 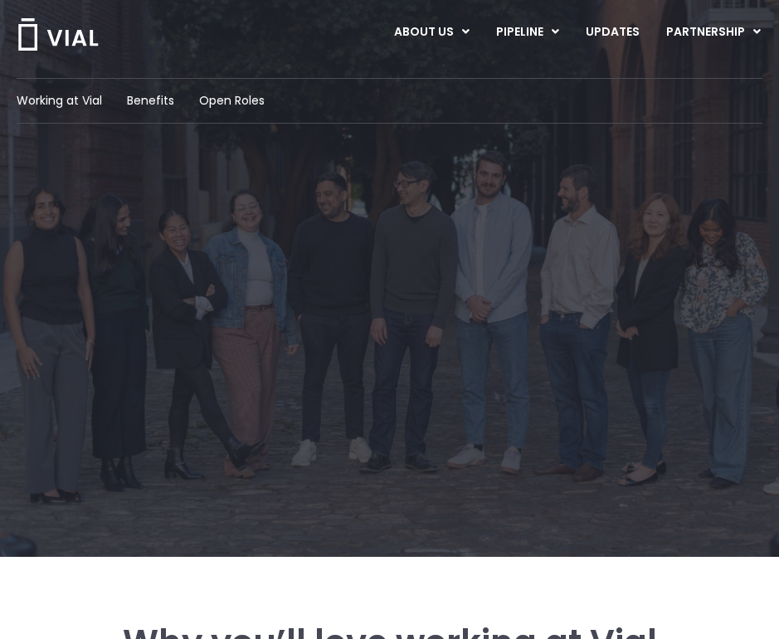 What do you see at coordinates (58, 34) in the screenshot?
I see `img: Vial Logo` at bounding box center [58, 34].